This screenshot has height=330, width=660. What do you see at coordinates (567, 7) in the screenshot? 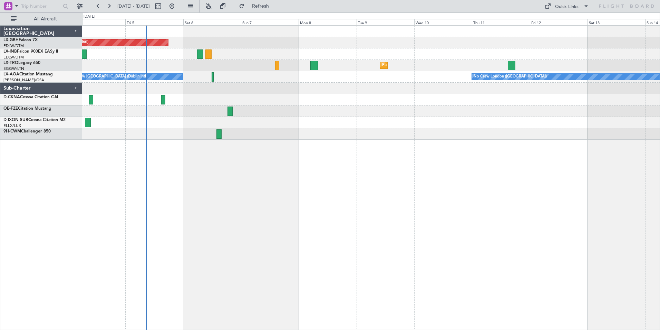
I see `div: Quick Links` at bounding box center [567, 7].